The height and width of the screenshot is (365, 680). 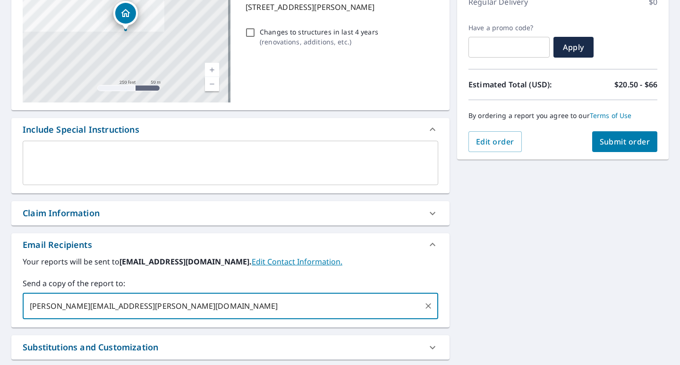 What do you see at coordinates (495, 142) in the screenshot?
I see `button: Edit order` at bounding box center [495, 142].